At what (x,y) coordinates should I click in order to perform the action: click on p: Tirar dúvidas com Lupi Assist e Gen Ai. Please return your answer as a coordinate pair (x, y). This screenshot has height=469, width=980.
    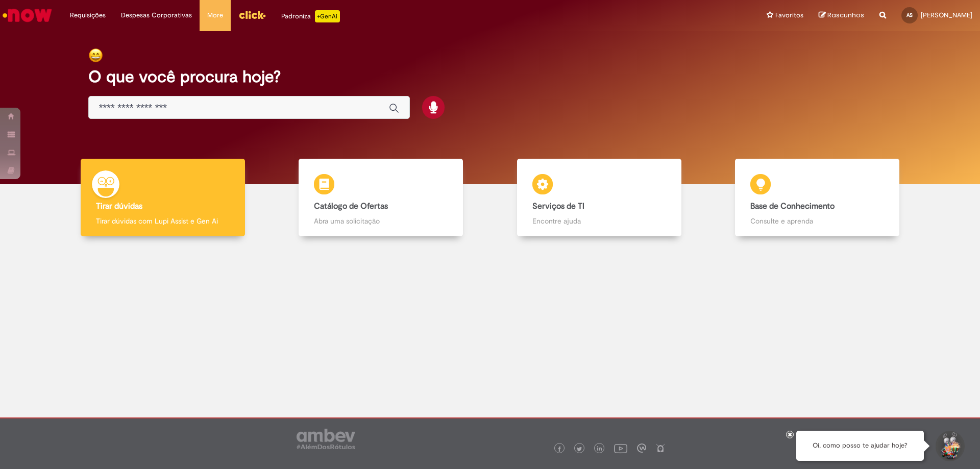
    Looking at the image, I should click on (163, 221).